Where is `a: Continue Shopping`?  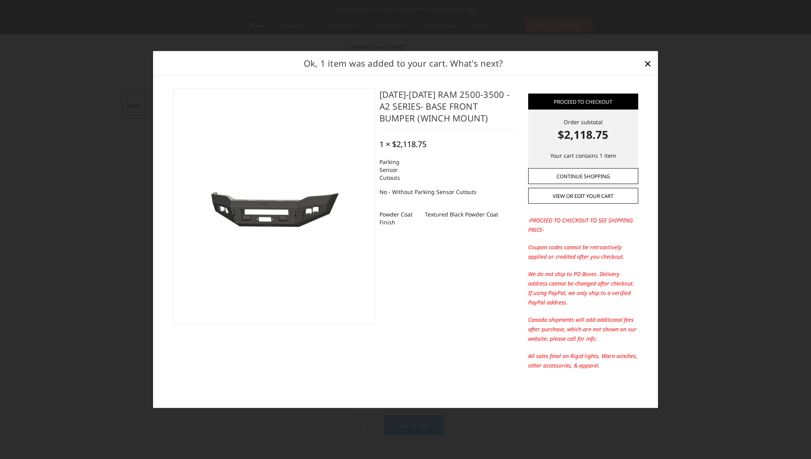
a: Continue Shopping is located at coordinates (583, 176).